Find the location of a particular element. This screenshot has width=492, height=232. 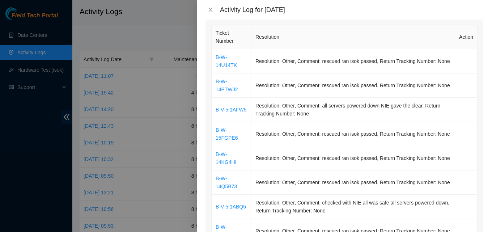

td: Resolution: Other, Comment: checked with NIE all was safe all servers powered down, Return Tracki... is located at coordinates (353, 206).